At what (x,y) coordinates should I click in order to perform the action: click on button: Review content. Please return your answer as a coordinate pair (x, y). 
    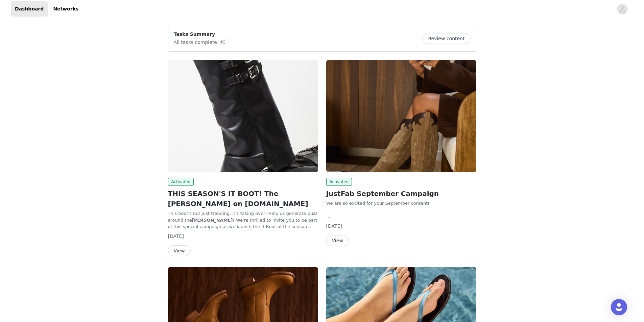
    Looking at the image, I should click on (446, 38).